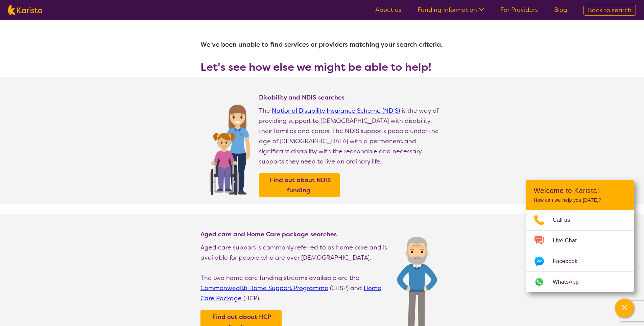 This screenshot has width=644, height=326. I want to click on h2: Welcome to Karista!, so click(580, 190).